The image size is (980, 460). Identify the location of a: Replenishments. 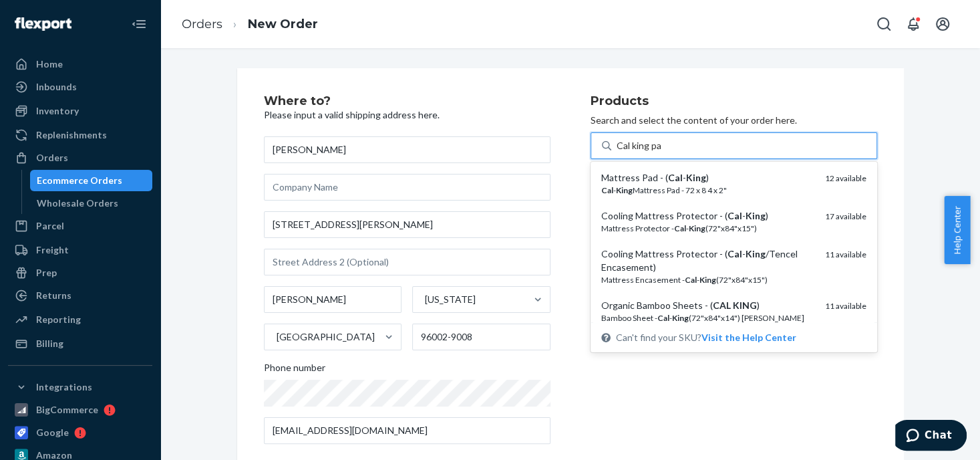
(80, 135).